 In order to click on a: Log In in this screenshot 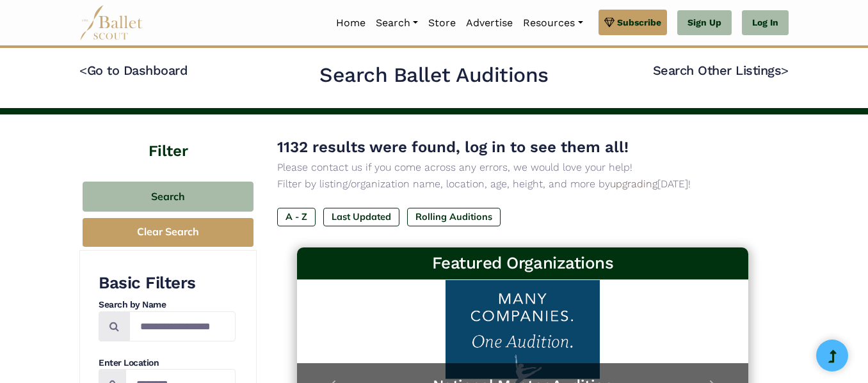, I will do `click(765, 23)`.